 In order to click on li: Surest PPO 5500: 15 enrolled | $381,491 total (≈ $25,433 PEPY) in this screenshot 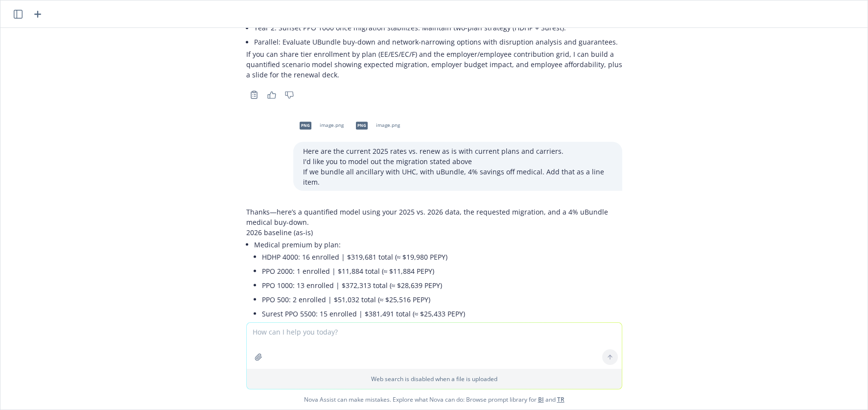, I will do `click(442, 313)`.